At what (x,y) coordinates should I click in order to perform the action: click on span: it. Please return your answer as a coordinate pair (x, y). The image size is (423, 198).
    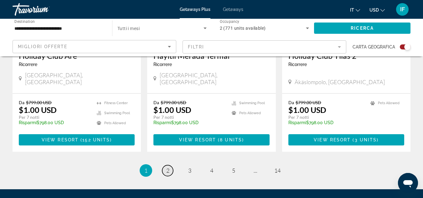
    Looking at the image, I should click on (352, 10).